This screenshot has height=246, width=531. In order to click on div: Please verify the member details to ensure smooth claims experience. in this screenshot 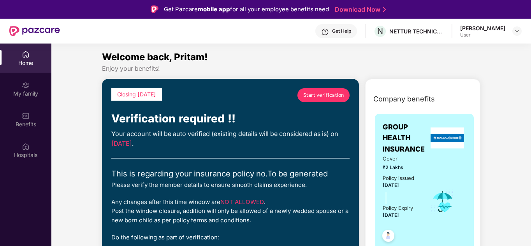, I will do `click(231, 185)`.